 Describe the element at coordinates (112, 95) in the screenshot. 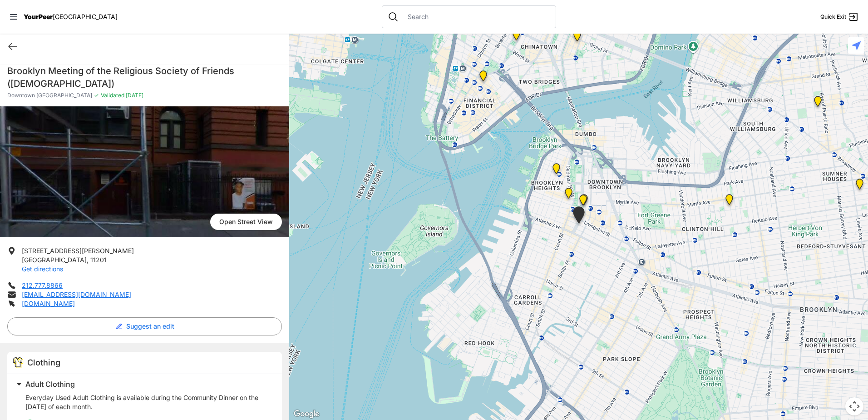

I see `span: Validated` at that location.